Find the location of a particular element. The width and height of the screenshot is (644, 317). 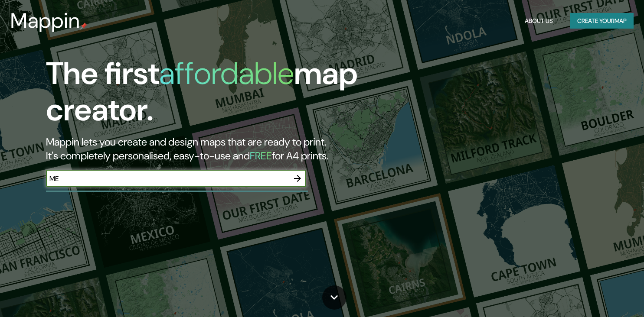

img: mappin-pin is located at coordinates (84, 26).